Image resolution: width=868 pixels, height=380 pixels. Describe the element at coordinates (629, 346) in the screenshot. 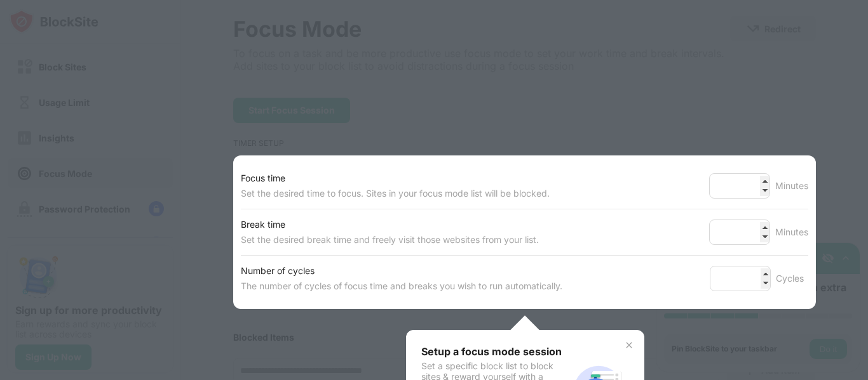

I see `img: x-button.svg` at that location.